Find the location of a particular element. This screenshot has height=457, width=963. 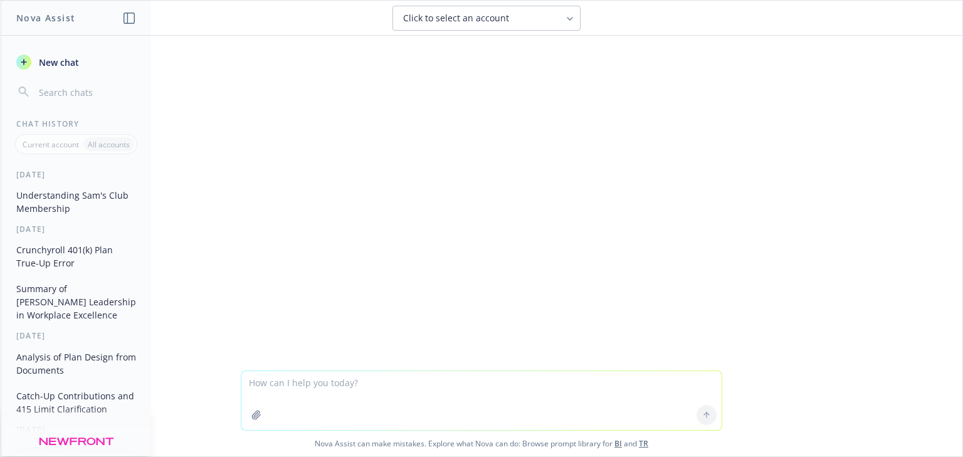

button: New chat is located at coordinates (76, 62).